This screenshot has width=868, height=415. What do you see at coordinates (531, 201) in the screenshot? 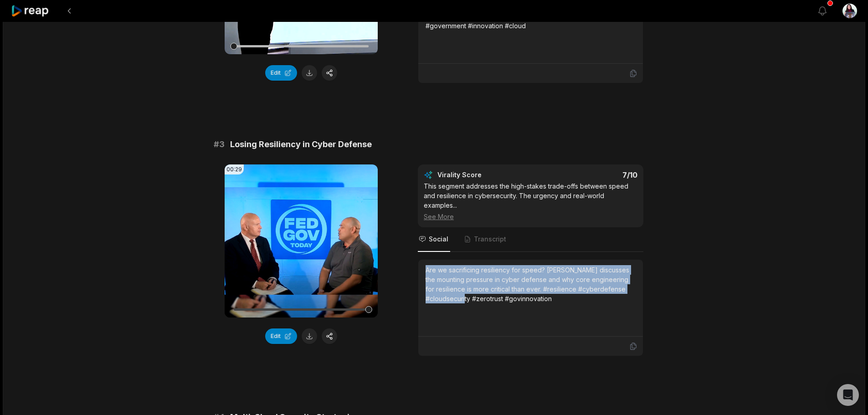
I see `div: This segment addresses the high-stakes trade-offs between speed and resilience in cybersecurity. ...` at bounding box center [531, 201].